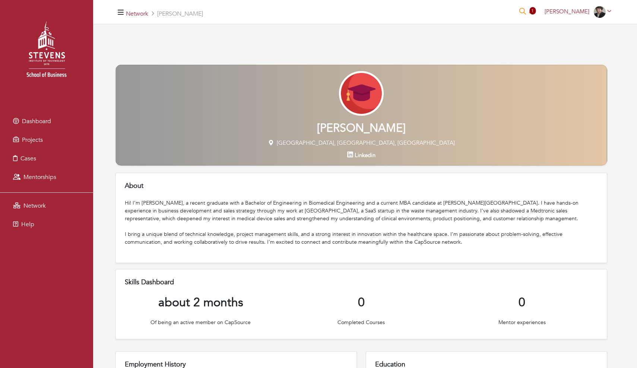 The width and height of the screenshot is (637, 368). What do you see at coordinates (47, 225) in the screenshot?
I see `a: Help` at bounding box center [47, 225].